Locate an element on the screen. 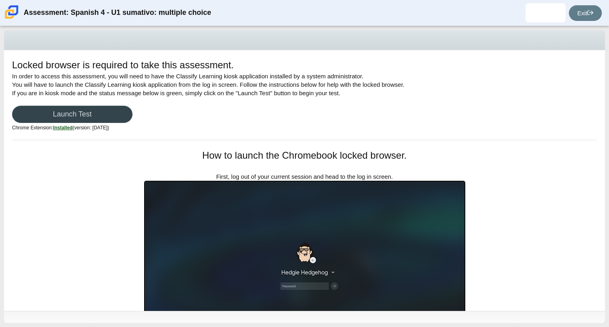 The image size is (609, 327). h1: Locked browser is required to take this assessment. is located at coordinates (123, 65).